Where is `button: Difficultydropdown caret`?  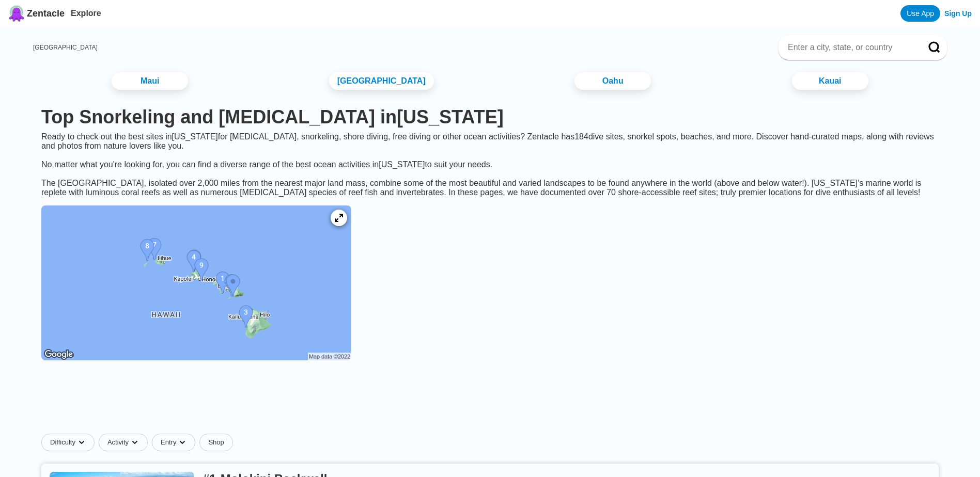 button: Difficultydropdown caret is located at coordinates (69, 442).